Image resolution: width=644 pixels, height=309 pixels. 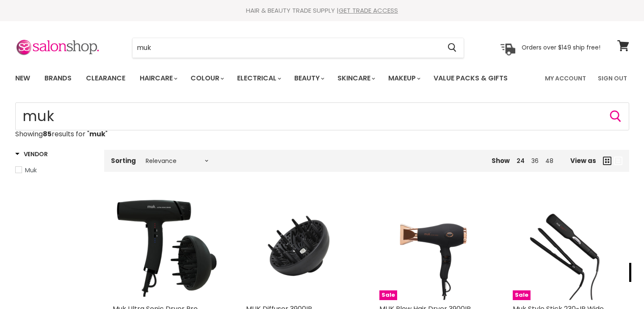 What do you see at coordinates (166, 245) in the screenshot?
I see `a: Muk Ultra Sonic Dryer Pro` at bounding box center [166, 245].